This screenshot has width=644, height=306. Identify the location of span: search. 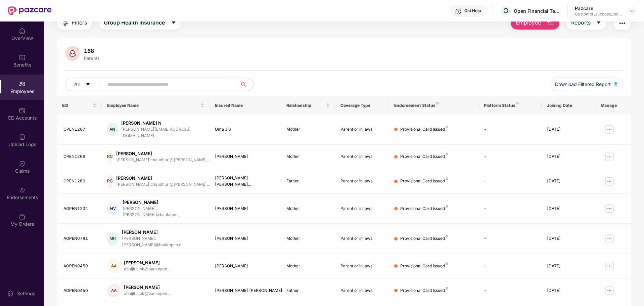
(243, 84).